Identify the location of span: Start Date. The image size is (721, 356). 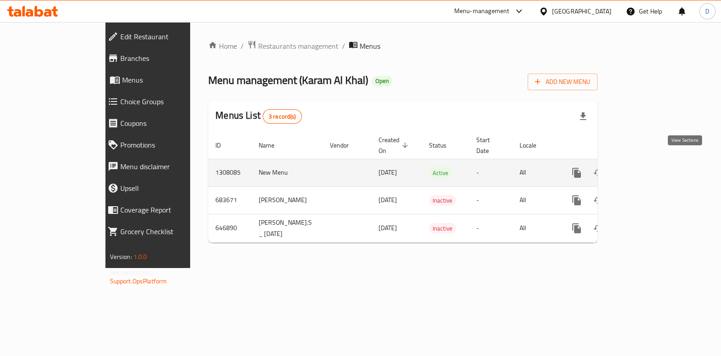
(489, 145).